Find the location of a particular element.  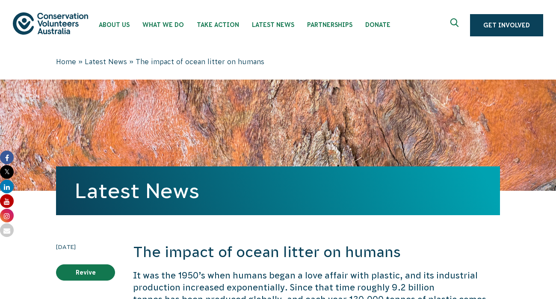

button: Expand search box Close search box is located at coordinates (456, 25).